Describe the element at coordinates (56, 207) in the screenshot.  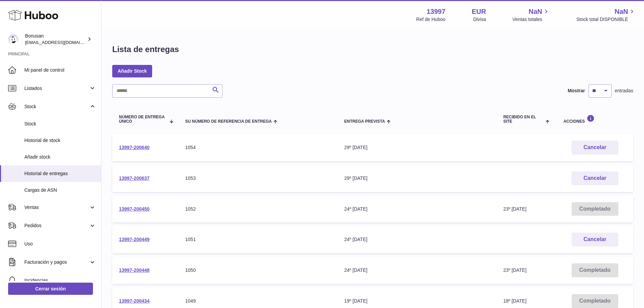
I see `span: Ventas` at that location.